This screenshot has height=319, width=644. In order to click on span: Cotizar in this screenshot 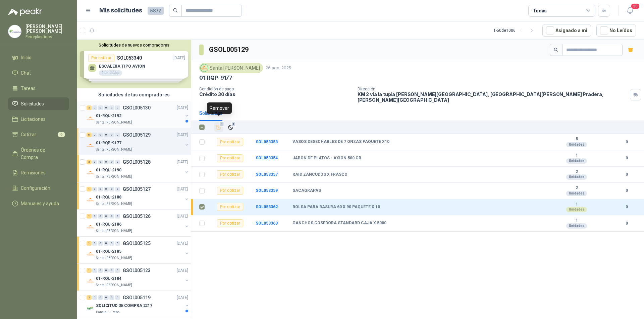, I will do `click(29, 134)`.